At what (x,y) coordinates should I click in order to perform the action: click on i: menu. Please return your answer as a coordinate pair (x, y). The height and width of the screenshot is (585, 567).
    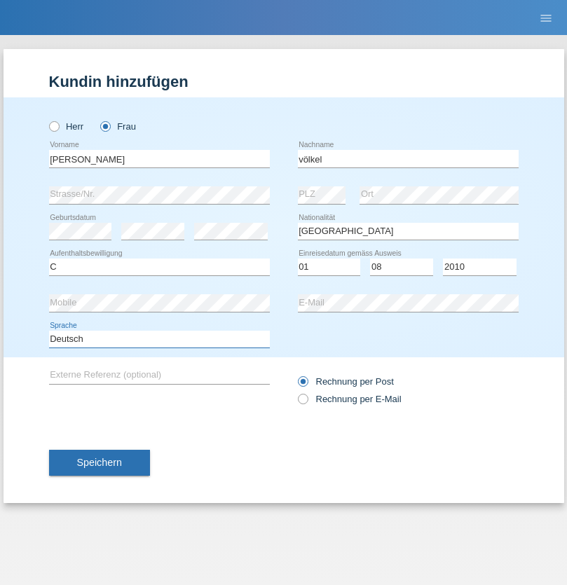
    Looking at the image, I should click on (546, 18).